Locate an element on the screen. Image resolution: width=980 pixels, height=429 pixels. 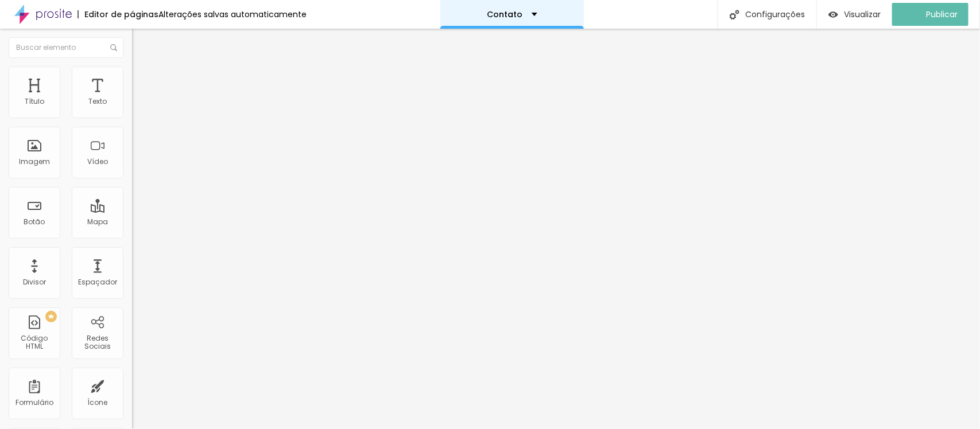
font: Vídeo is located at coordinates (98, 161).